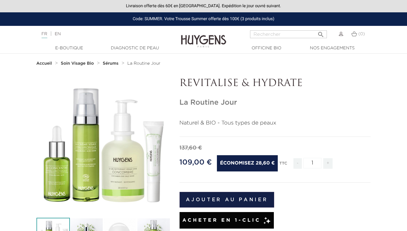 The width and height of the screenshot is (407, 231). What do you see at coordinates (144, 64) in the screenshot?
I see `a: La Routine Jour` at bounding box center [144, 64].